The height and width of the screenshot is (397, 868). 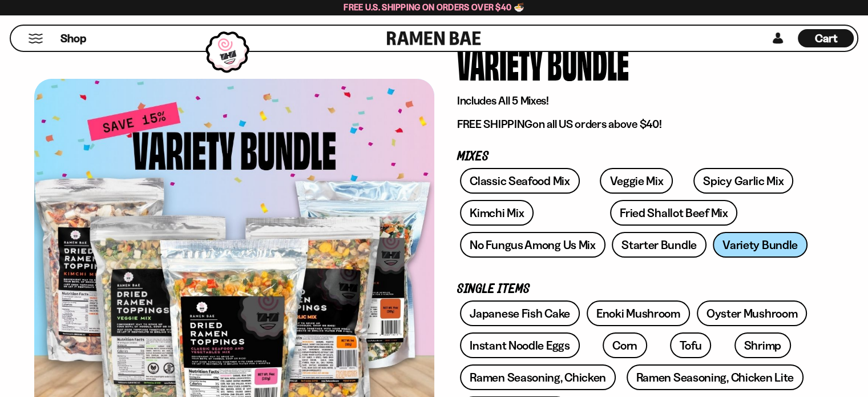 What do you see at coordinates (762, 345) in the screenshot?
I see `a: Shrimp` at bounding box center [762, 345].